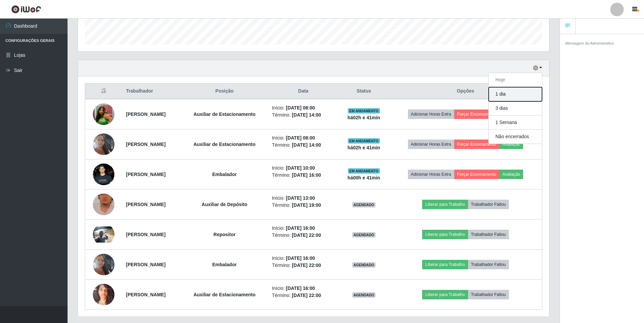  I want to click on img: CoreUI Logo, so click(26, 9).